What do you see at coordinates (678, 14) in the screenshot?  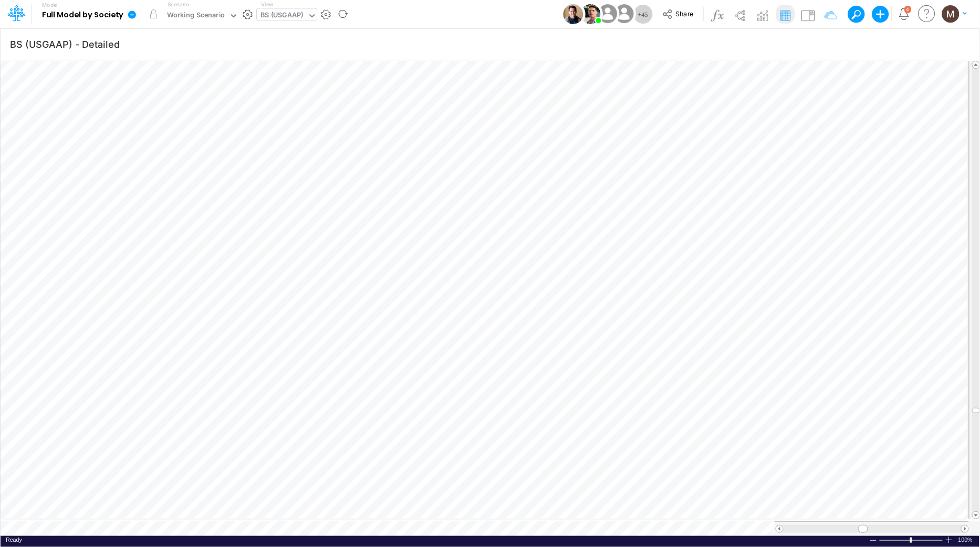 I see `button: Share` at bounding box center [678, 14].